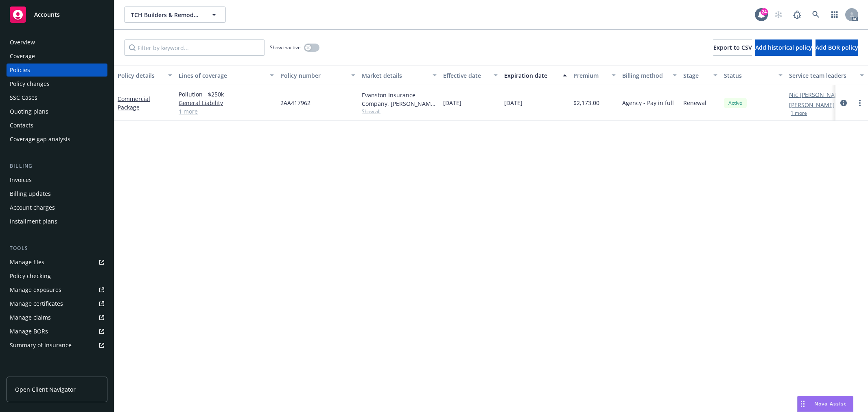 The width and height of the screenshot is (868, 412). What do you see at coordinates (798, 113) in the screenshot?
I see `button: 1 more` at bounding box center [798, 113].